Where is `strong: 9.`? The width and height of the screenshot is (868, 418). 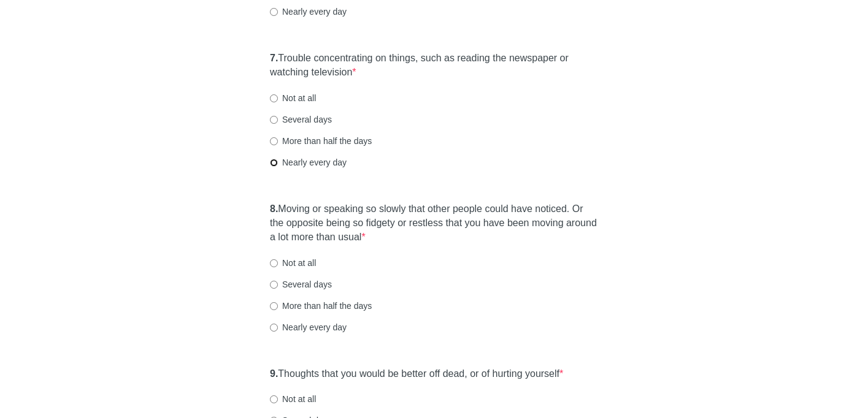 strong: 9. is located at coordinates (273, 373).